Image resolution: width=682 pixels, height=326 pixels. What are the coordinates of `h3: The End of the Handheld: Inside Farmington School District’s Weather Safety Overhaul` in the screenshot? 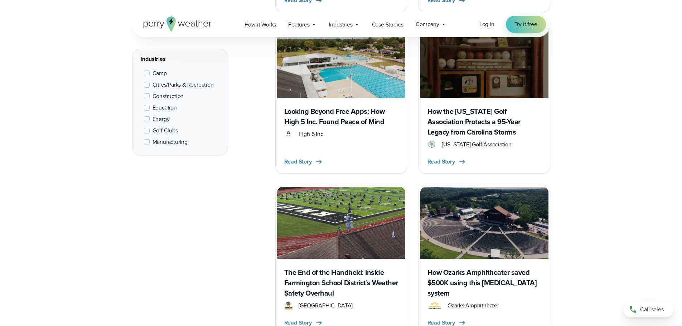 It's located at (341, 283).